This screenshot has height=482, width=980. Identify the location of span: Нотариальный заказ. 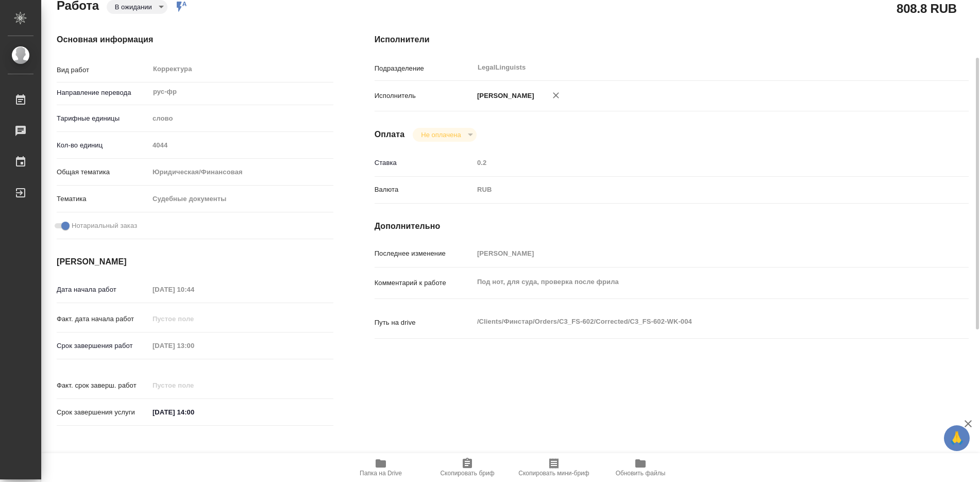
(104, 226).